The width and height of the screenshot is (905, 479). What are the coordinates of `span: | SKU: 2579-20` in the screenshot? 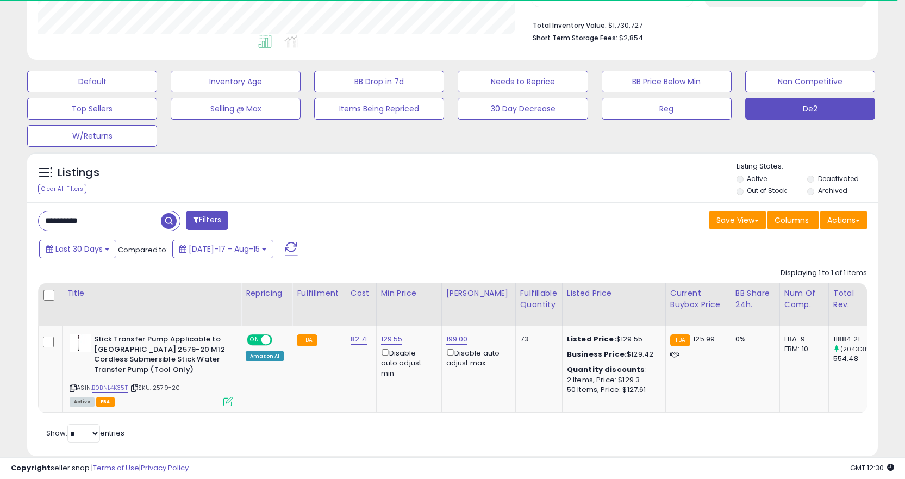 It's located at (154, 387).